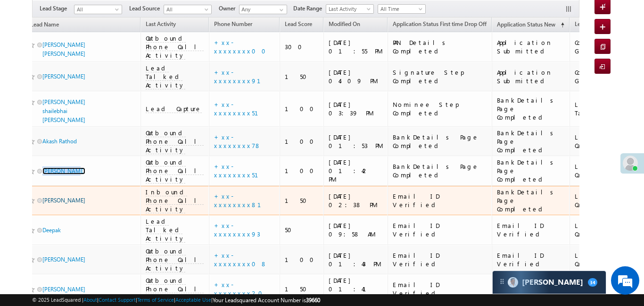 The width and height of the screenshot is (644, 306). I want to click on span: Inbound Phone Call Activity, so click(174, 200).